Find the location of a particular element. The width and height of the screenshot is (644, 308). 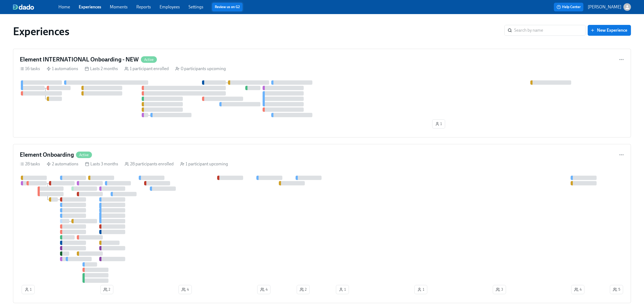

a: New Experience is located at coordinates (609, 30).